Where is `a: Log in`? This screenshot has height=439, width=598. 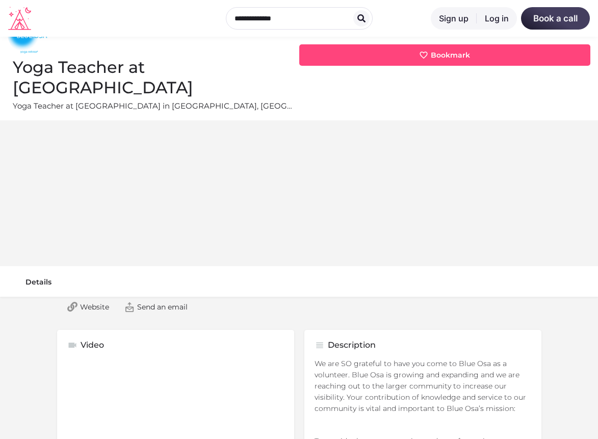 a: Log in is located at coordinates (497, 18).